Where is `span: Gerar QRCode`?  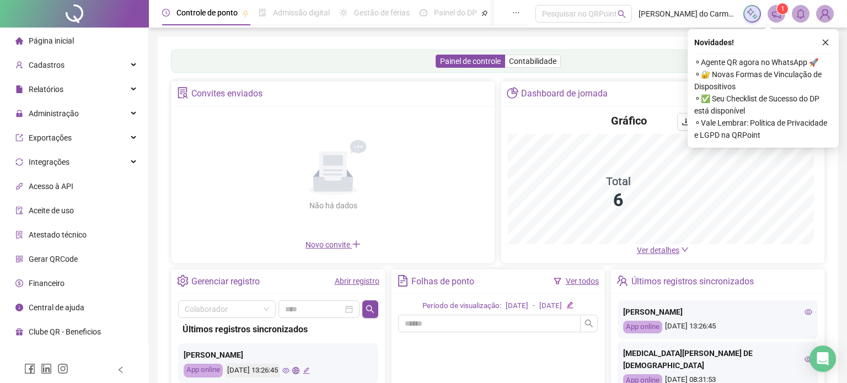 span: Gerar QRCode is located at coordinates (53, 259).